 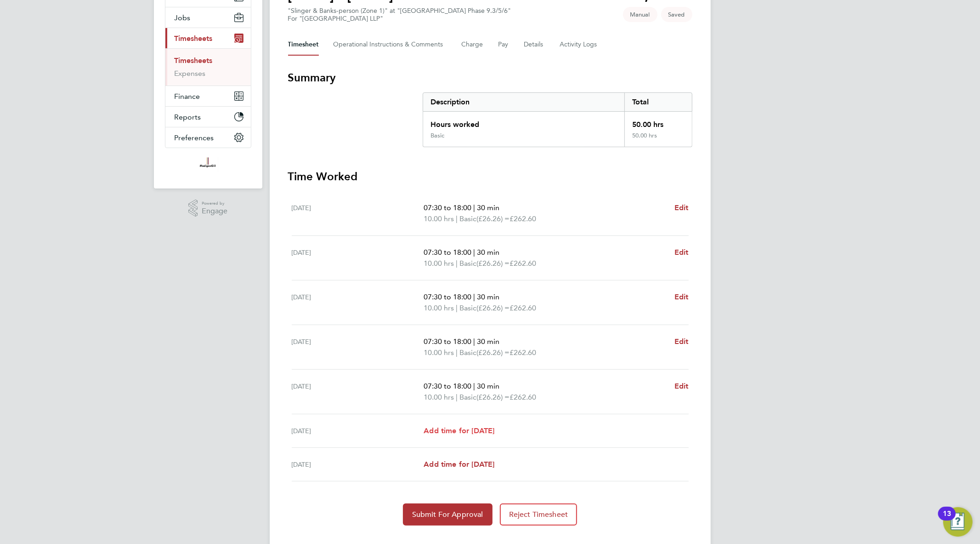 I want to click on span: Powered by, so click(x=214, y=203).